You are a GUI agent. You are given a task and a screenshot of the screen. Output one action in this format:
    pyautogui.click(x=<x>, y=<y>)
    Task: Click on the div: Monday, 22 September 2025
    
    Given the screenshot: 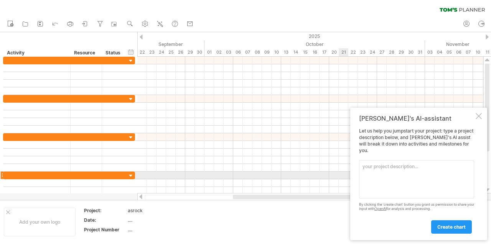 What is the action you would take?
    pyautogui.click(x=142, y=52)
    